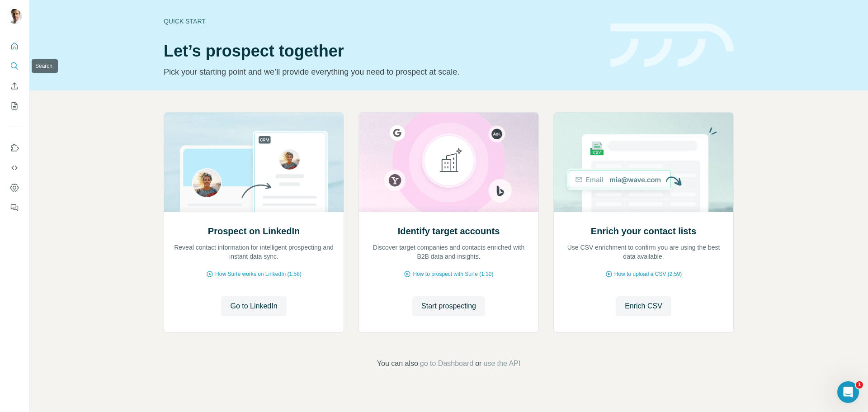 This screenshot has width=868, height=412. What do you see at coordinates (449, 231) in the screenshot?
I see `h2: Identify target accounts` at bounding box center [449, 231].